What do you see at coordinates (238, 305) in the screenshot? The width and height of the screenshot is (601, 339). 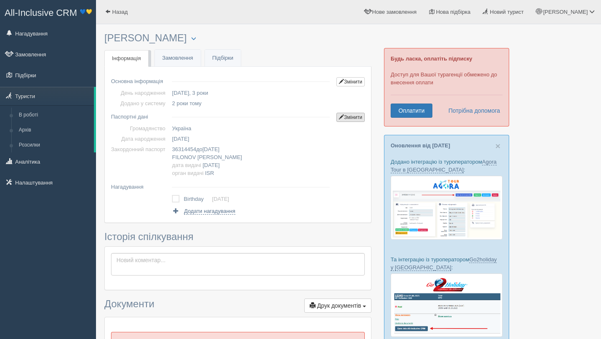 I see `h3: Документи` at bounding box center [238, 305].